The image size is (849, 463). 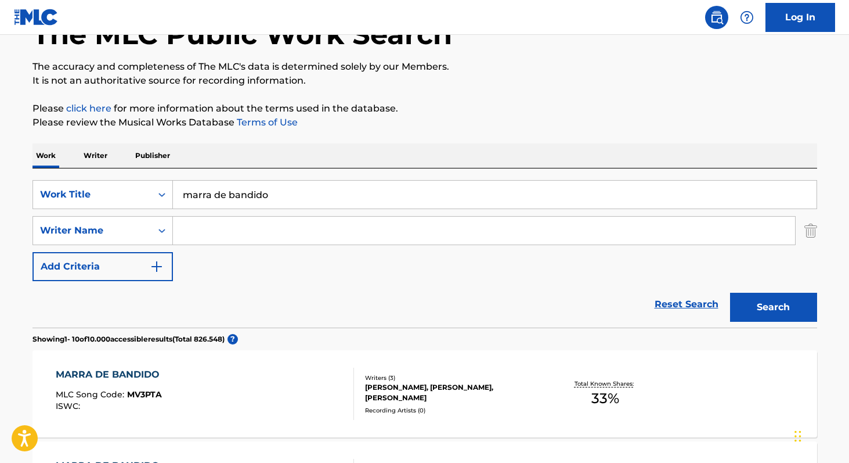 I want to click on div: Widget de chat, so click(x=820, y=435).